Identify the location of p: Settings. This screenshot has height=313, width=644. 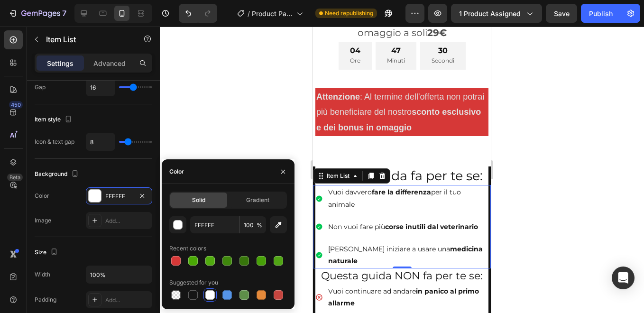
(60, 63).